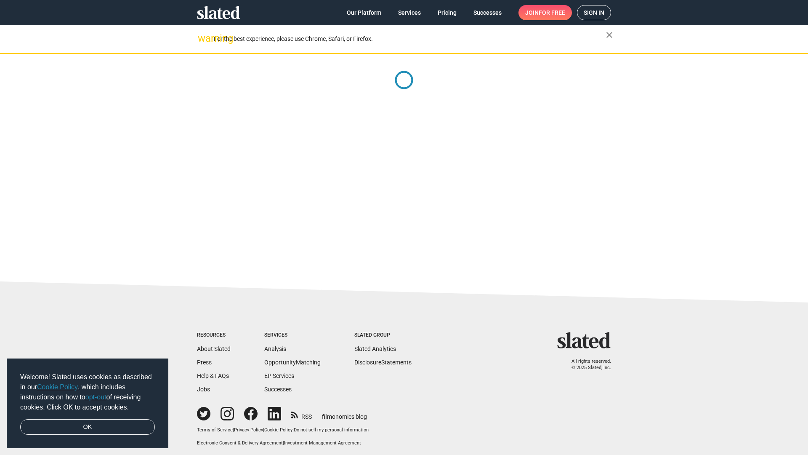 This screenshot has width=808, height=455. Describe the element at coordinates (96, 397) in the screenshot. I see `a: opt-out` at that location.